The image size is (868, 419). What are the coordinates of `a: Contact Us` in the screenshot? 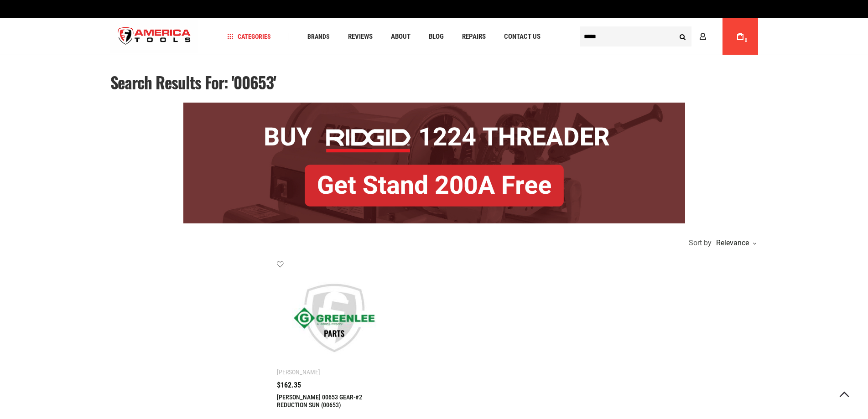 It's located at (523, 37).